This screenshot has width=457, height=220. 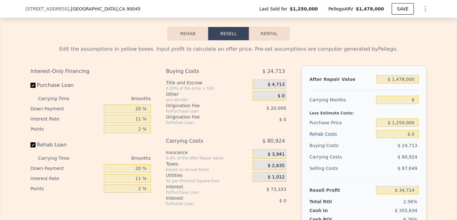 I want to click on div: Resell Profit, so click(x=341, y=190).